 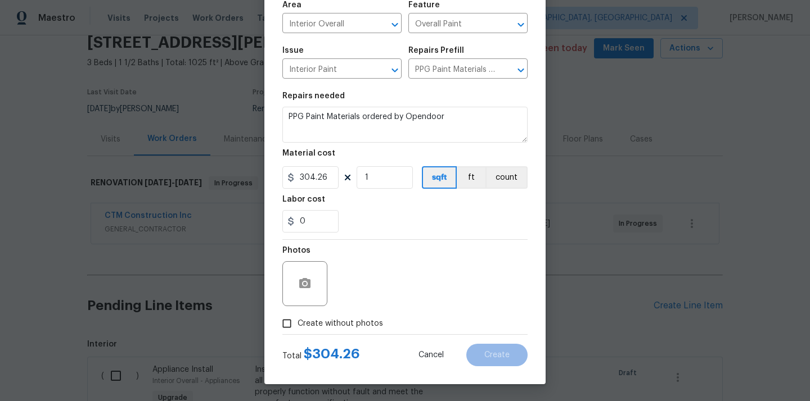 What do you see at coordinates (405, 125) in the screenshot?
I see `textarea: PPG Paint Materials ordered by Opendoor` at bounding box center [405, 125].